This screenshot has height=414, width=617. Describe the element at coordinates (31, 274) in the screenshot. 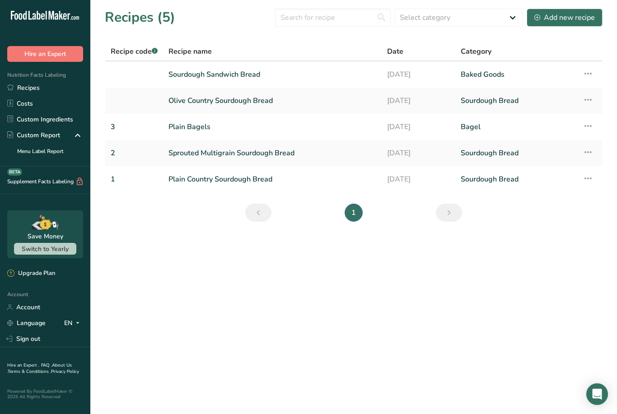

I see `div: Upgrade Plan` at that location.